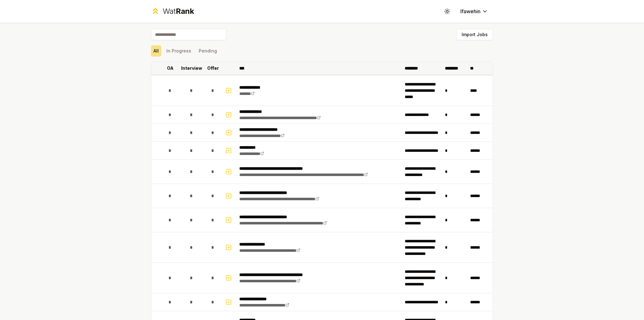  I want to click on button: lfawehin, so click(474, 11).